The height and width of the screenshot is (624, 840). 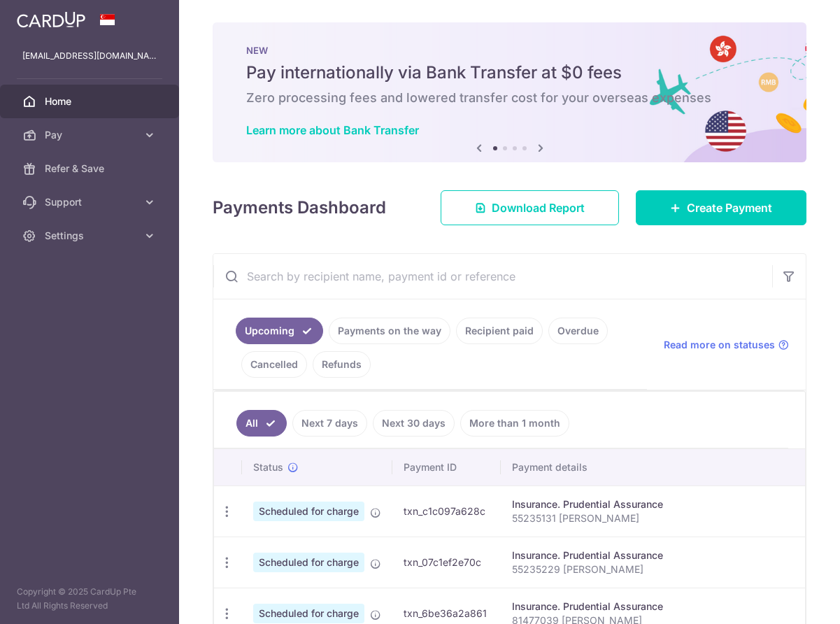 What do you see at coordinates (499, 331) in the screenshot?
I see `a: Recipient paid` at bounding box center [499, 331].